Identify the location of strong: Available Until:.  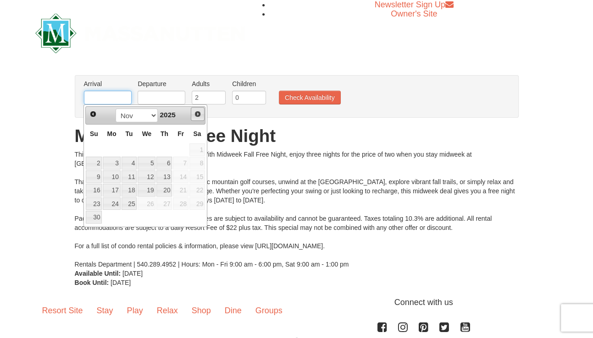
(98, 274).